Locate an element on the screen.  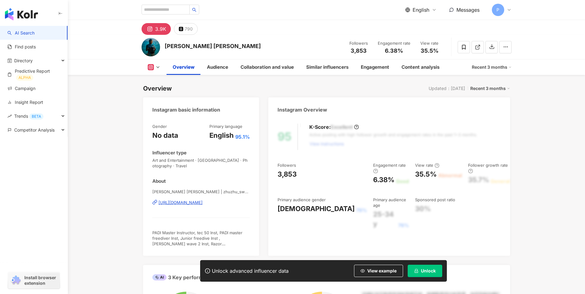
div: Primary audience age is located at coordinates (391, 203).